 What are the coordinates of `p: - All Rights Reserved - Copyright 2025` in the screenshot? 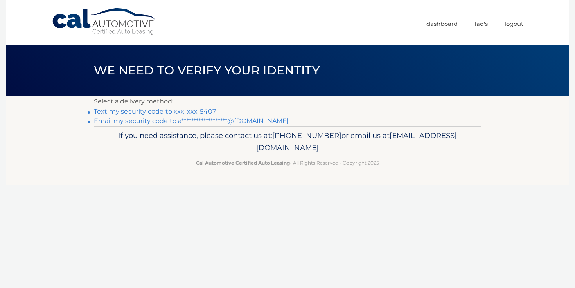 It's located at (288, 162).